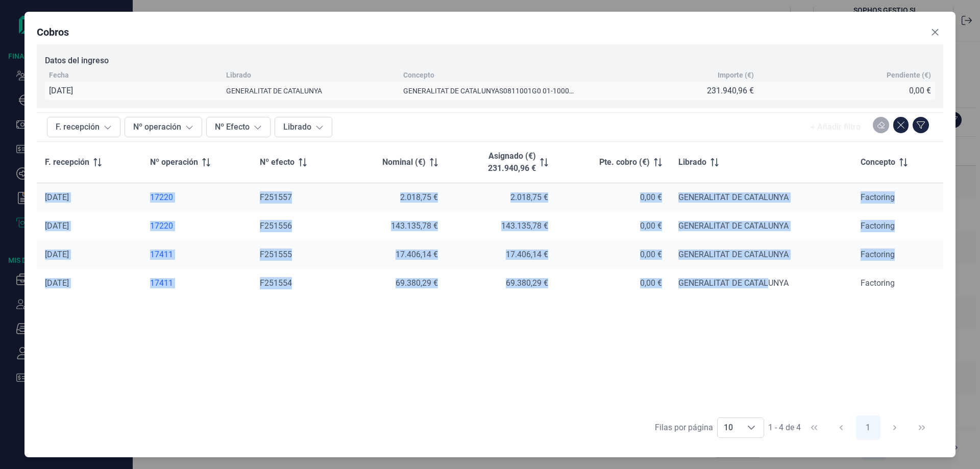 This screenshot has height=469, width=980. I want to click on div: Importe (€), so click(736, 75).